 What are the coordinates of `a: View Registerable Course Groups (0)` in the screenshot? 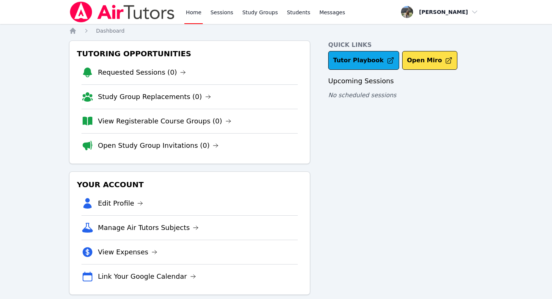 It's located at (165, 121).